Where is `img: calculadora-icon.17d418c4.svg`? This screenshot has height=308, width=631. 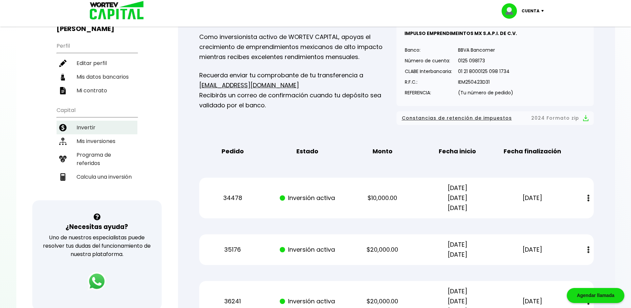
img: calculadora-icon.17d418c4.svg is located at coordinates (63, 177).